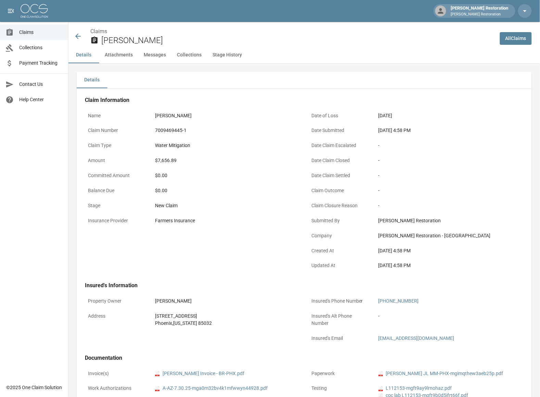 Image resolution: width=540 pixels, height=397 pixels. I want to click on button: Stage History, so click(227, 55).